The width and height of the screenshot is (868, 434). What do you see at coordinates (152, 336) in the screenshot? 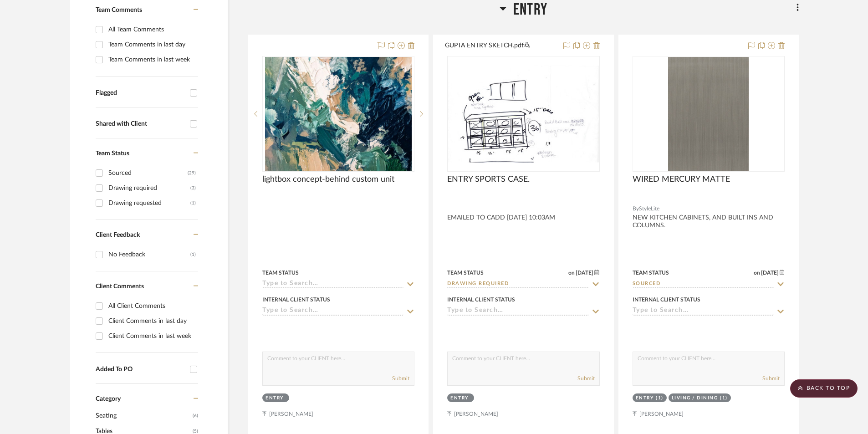
I see `div: Client Comments in last week` at bounding box center [152, 336].